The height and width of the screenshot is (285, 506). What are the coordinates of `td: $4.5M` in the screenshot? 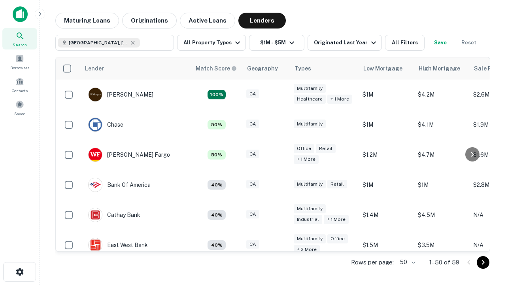 It's located at (442, 215).